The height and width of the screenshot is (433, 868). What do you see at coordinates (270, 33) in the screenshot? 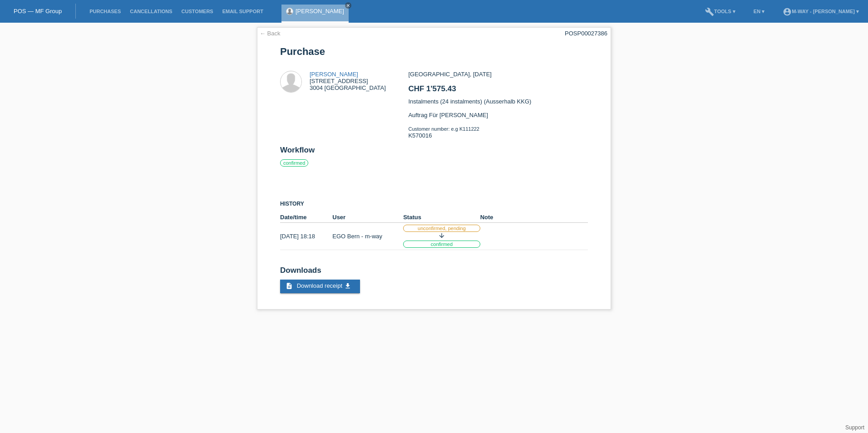
I see `a: ← Back` at bounding box center [270, 33].